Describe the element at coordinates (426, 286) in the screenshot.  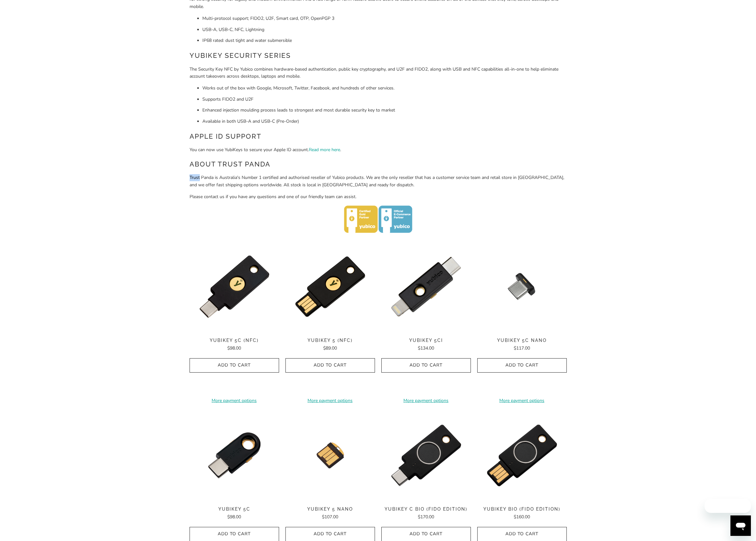
I see `img: YubiKey 5Ci - Trust Panda` at that location.